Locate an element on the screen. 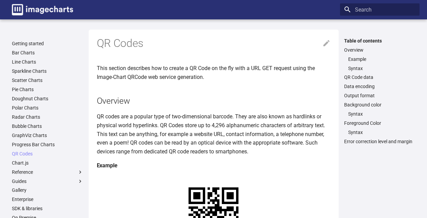  a: SDK & libraries is located at coordinates (48, 208).